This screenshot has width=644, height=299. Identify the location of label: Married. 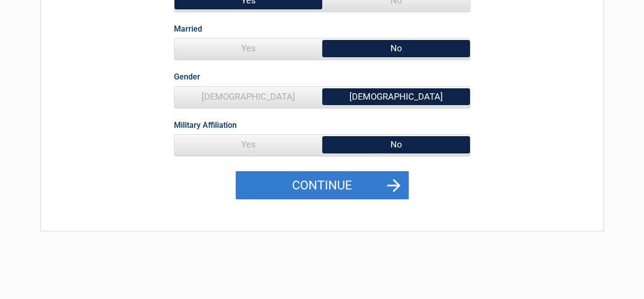
(188, 29).